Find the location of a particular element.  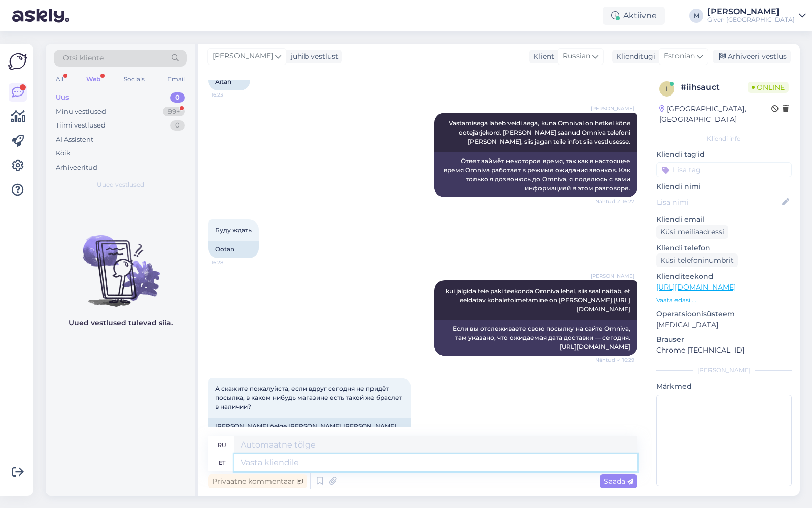

p: Märkmed is located at coordinates (724, 386).